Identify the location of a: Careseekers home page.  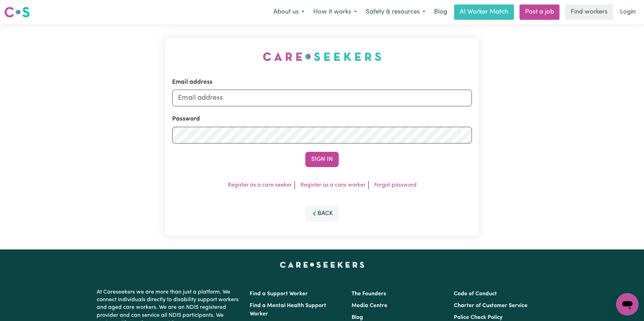
(322, 265).